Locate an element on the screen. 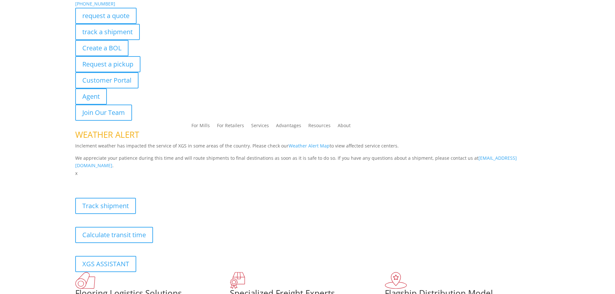 This screenshot has width=615, height=294. a: Track shipment is located at coordinates (106, 206).